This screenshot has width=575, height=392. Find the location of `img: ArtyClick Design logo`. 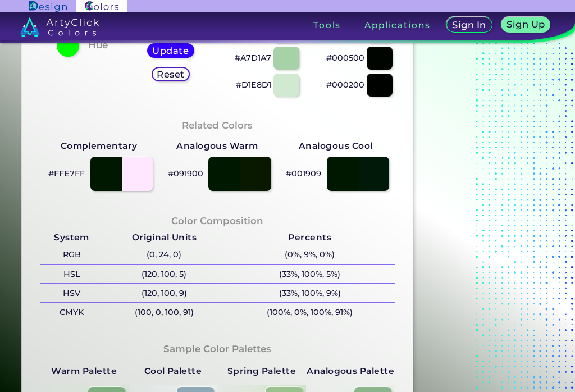

img: ArtyClick Design logo is located at coordinates (48, 6).